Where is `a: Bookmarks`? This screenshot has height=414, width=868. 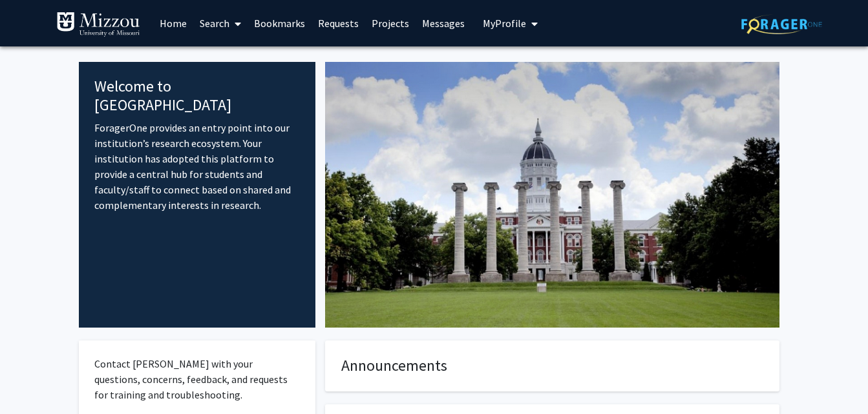 a: Bookmarks is located at coordinates (279, 23).